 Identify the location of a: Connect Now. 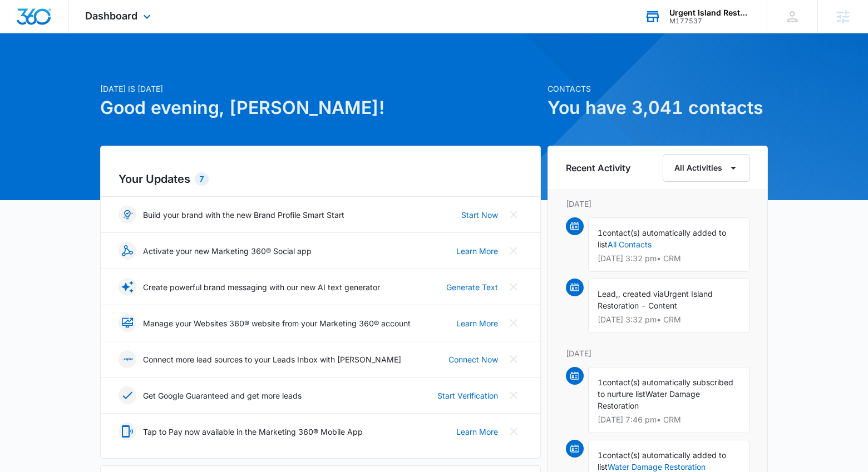
(472, 359).